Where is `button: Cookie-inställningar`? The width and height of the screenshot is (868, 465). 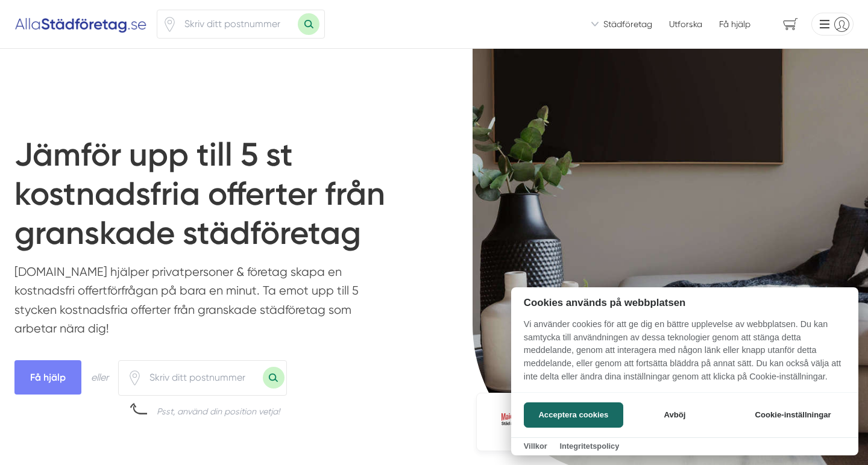 button: Cookie-inställningar is located at coordinates (792, 415).